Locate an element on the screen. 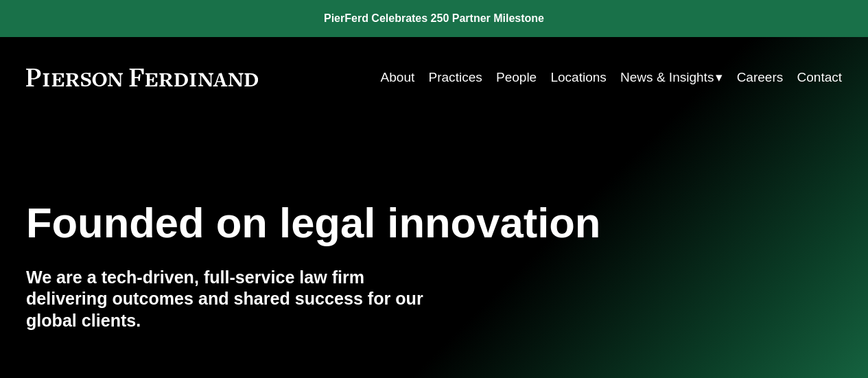  a: Careers is located at coordinates (761, 77).